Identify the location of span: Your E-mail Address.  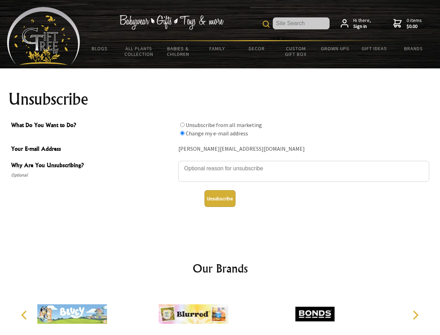
(93, 149).